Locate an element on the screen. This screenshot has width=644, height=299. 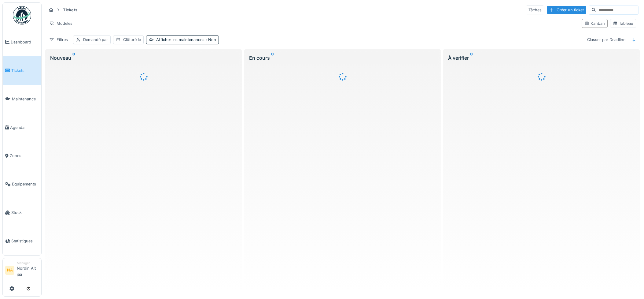
div: Tableau is located at coordinates (623, 24).